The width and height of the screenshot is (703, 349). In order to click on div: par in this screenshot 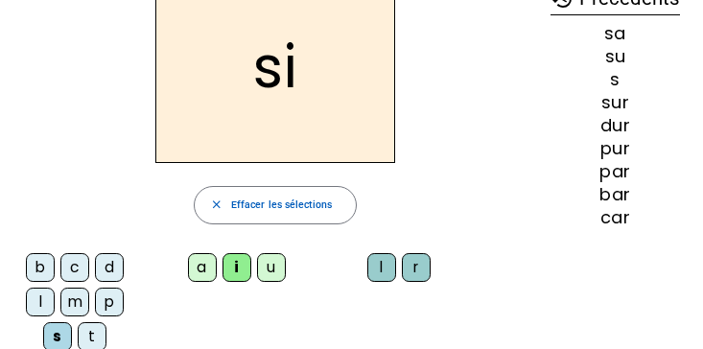, I will do `click(615, 172)`.